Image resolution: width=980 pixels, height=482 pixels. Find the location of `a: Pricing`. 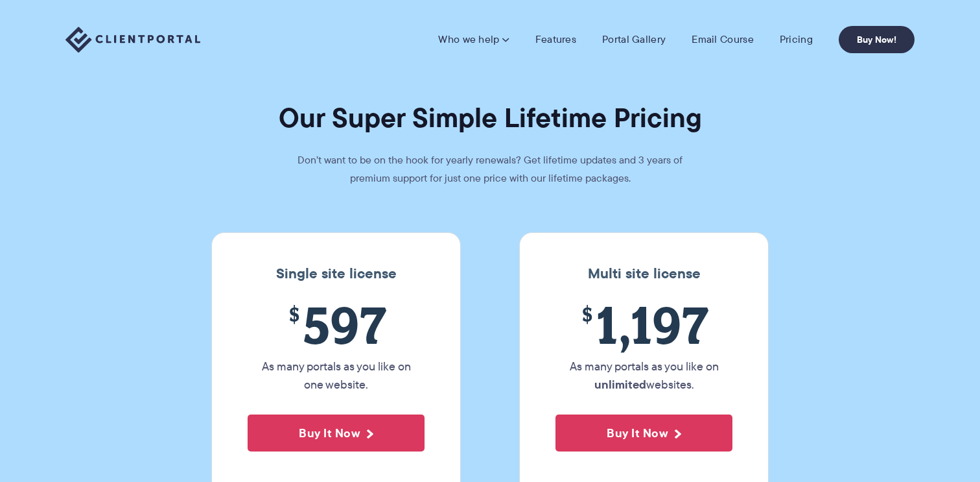

a: Pricing is located at coordinates (796, 40).